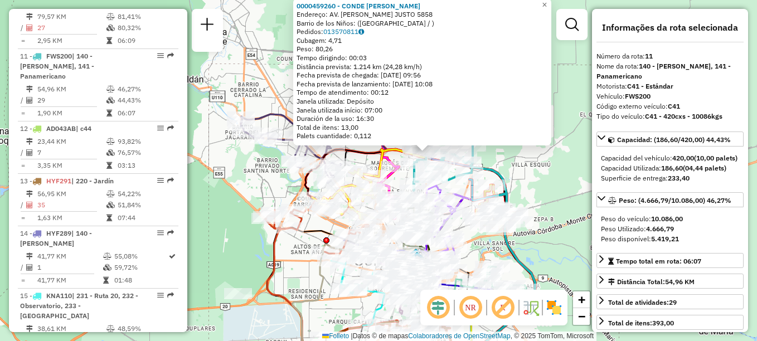 This screenshot has width=757, height=341. Describe the element at coordinates (670, 56) in the screenshot. I see `div: Número da rota:` at that location.